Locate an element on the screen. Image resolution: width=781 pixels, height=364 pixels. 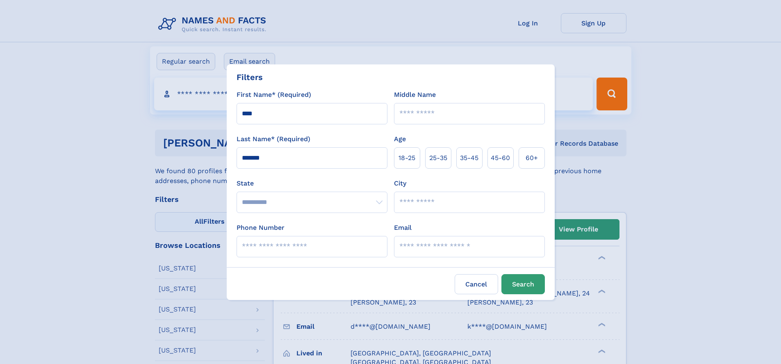
span: 35‑45 is located at coordinates (469, 158).